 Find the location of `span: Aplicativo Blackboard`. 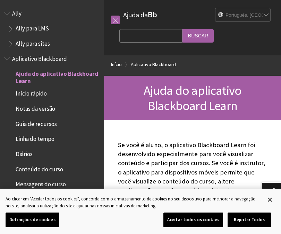

span: Aplicativo Blackboard is located at coordinates (40, 58).